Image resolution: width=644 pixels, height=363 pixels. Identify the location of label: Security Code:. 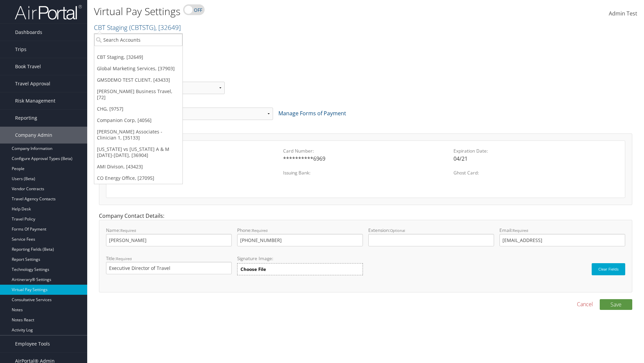
(196, 172).